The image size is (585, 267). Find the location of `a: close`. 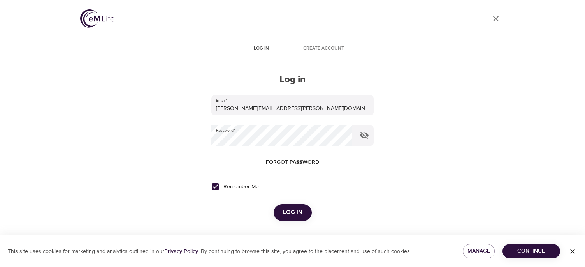

a: close is located at coordinates (496, 19).